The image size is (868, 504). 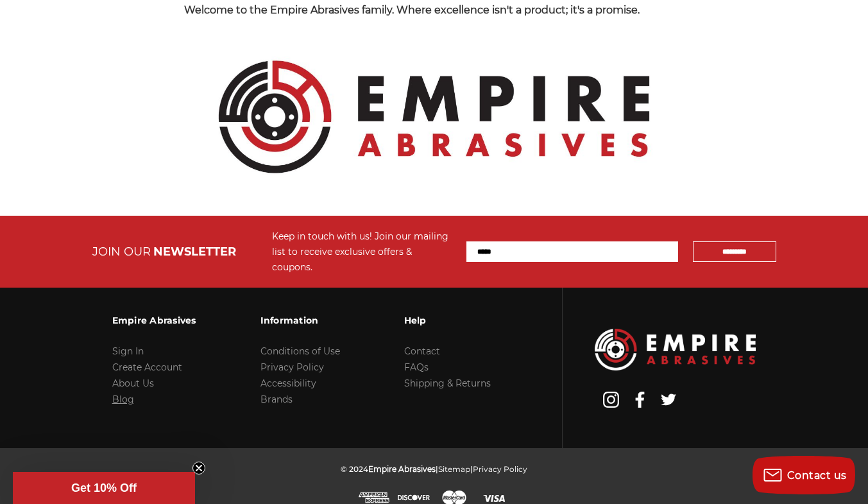 I want to click on a: FAQs, so click(x=417, y=367).